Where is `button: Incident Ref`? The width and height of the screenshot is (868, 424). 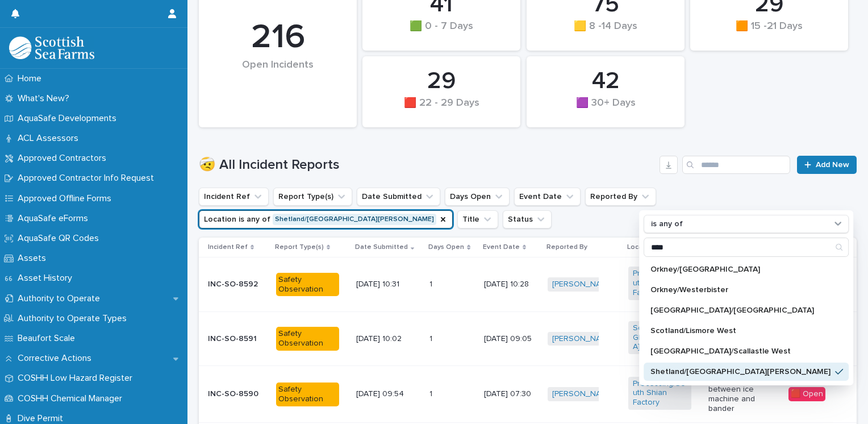
button: Incident Ref is located at coordinates (233, 196).